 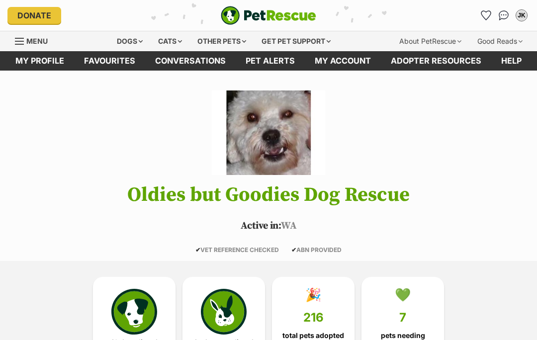 What do you see at coordinates (504, 15) in the screenshot?
I see `ul: Account quick links` at bounding box center [504, 15].